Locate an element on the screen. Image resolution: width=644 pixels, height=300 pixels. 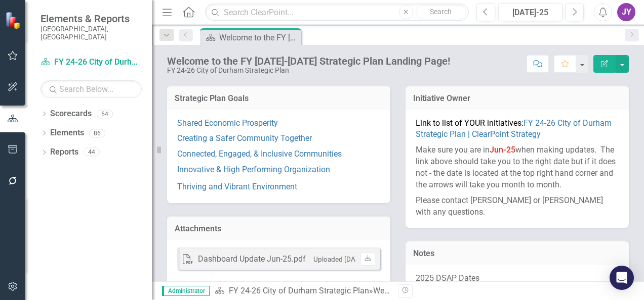
div: JY is located at coordinates (626, 12).